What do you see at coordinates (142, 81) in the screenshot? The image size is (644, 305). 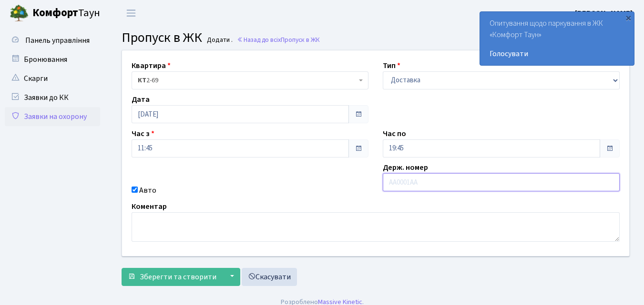 I see `b: КТ` at bounding box center [142, 81].